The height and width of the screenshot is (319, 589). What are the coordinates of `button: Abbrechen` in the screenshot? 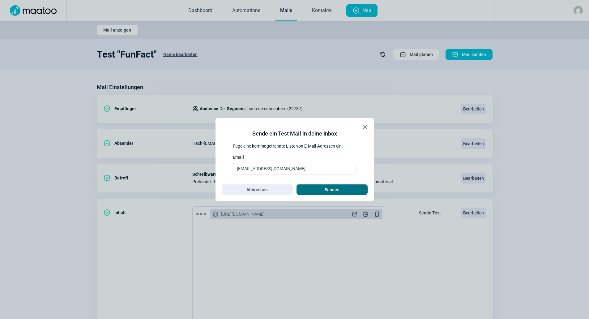 It's located at (257, 190).